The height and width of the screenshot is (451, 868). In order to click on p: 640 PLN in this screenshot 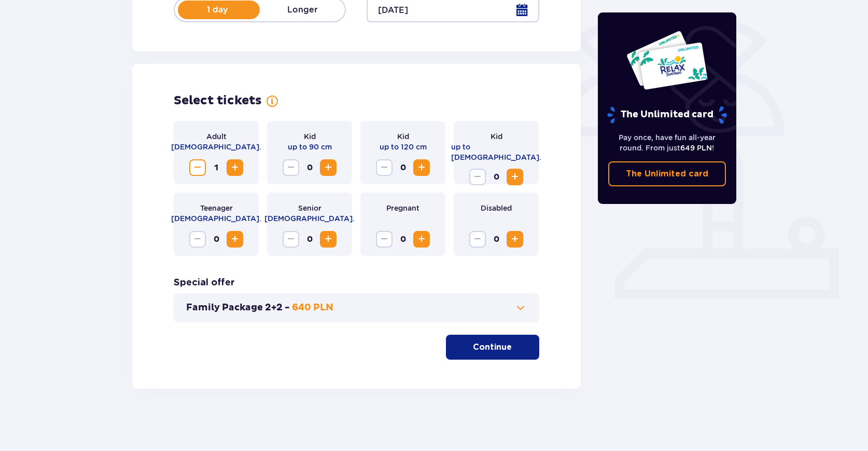, I will do `click(313, 308)`.